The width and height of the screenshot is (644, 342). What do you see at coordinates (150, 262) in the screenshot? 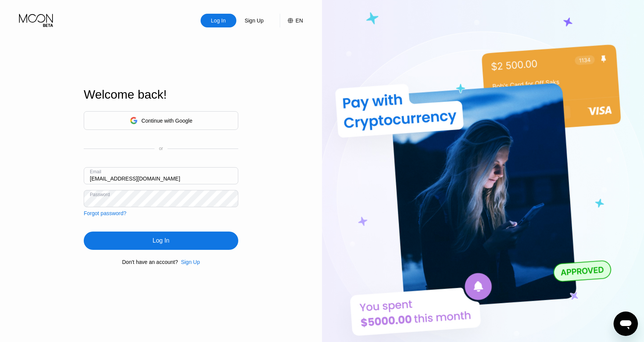
I see `div: Don't have an account?` at bounding box center [150, 262].